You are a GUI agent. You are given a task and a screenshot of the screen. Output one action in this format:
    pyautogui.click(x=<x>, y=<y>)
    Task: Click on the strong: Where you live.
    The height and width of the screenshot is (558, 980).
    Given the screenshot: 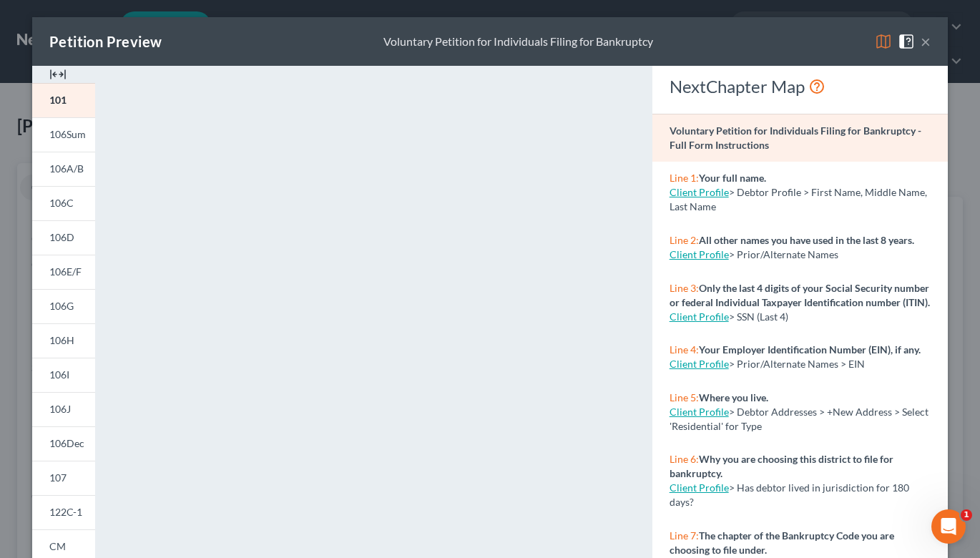 What is the action you would take?
    pyautogui.click(x=734, y=397)
    